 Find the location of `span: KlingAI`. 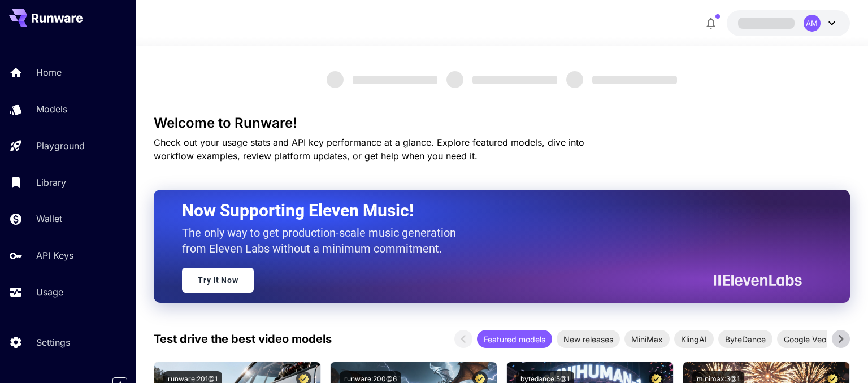

span: KlingAI is located at coordinates (694, 339).